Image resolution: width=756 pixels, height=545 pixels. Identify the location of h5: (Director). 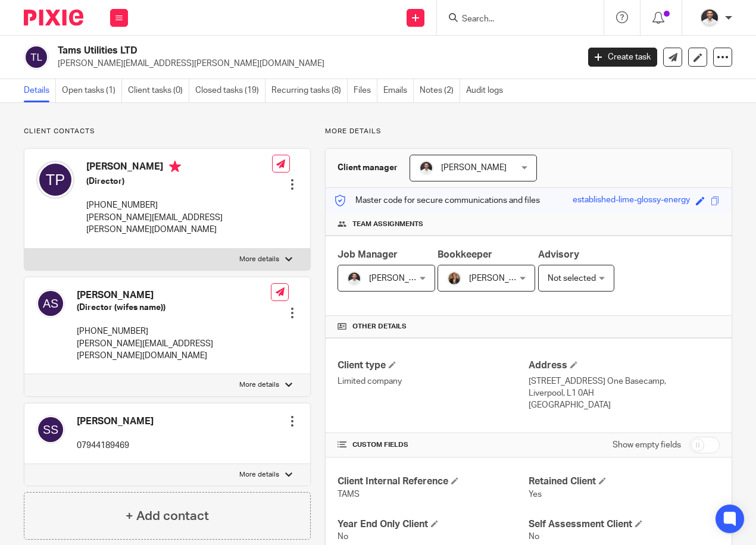
(179, 181).